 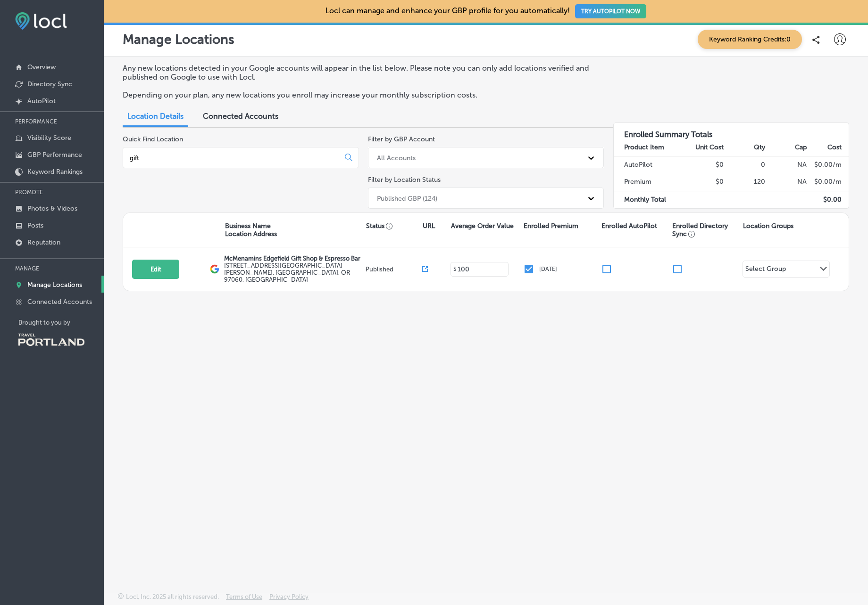 I want to click on p: Directory Sync, so click(x=49, y=84).